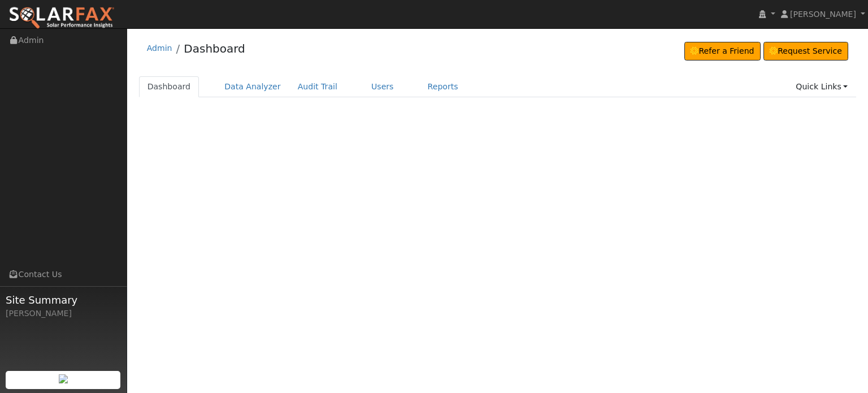  Describe the element at coordinates (63, 300) in the screenshot. I see `span: Site Summary` at that location.